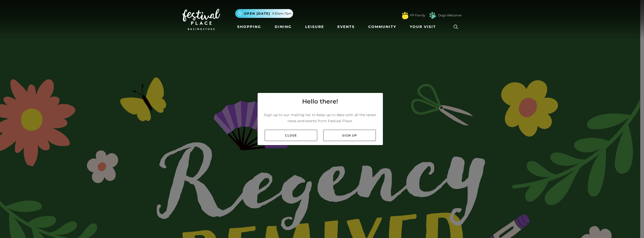 Image resolution: width=644 pixels, height=238 pixels. I want to click on a: Leisure, so click(315, 26).